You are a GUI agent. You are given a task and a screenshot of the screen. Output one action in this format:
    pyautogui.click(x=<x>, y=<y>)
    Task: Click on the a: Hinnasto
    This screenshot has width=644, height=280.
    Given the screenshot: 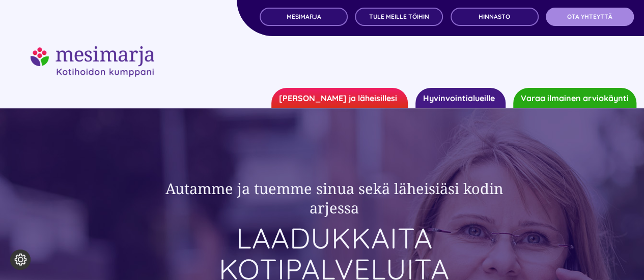 What is the action you would take?
    pyautogui.click(x=494, y=17)
    